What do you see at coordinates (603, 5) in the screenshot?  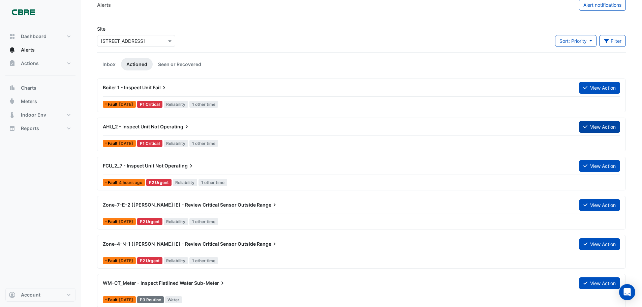 I see `span: Alert notifications` at bounding box center [603, 5].